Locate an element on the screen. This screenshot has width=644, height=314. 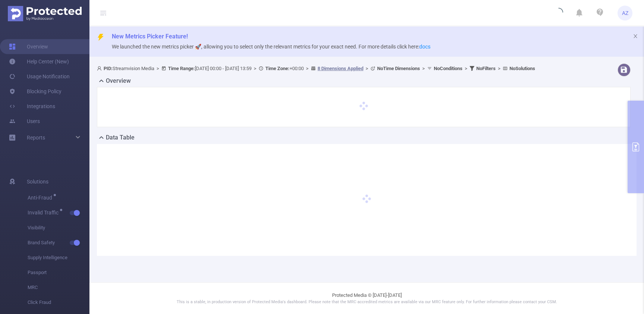
b: No Filters is located at coordinates (486, 68).